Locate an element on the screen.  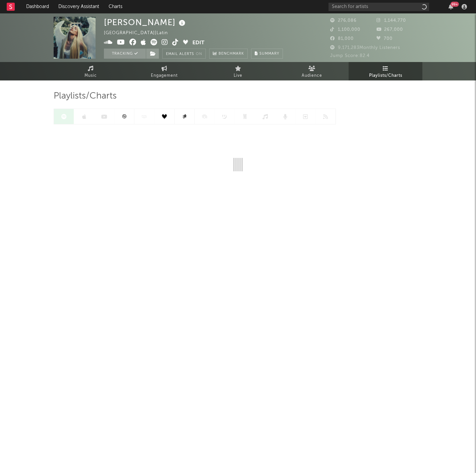
span: 1,144,770 is located at coordinates (391, 20).